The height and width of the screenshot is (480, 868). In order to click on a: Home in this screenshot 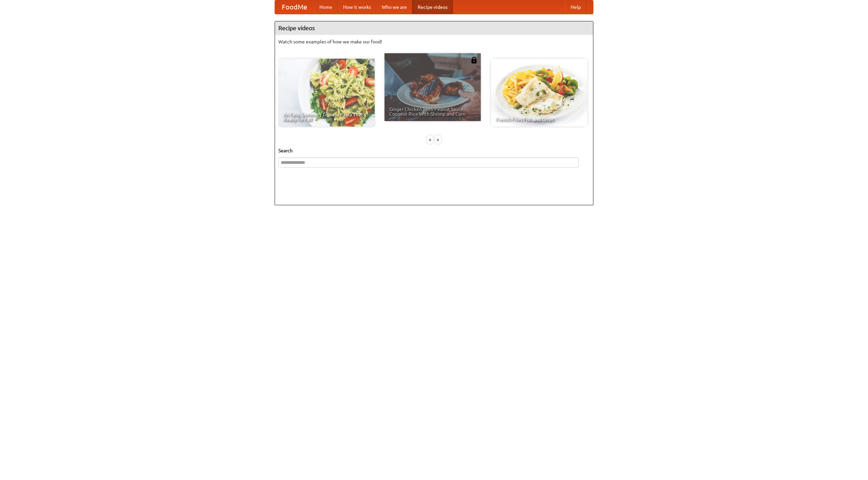, I will do `click(326, 7)`.